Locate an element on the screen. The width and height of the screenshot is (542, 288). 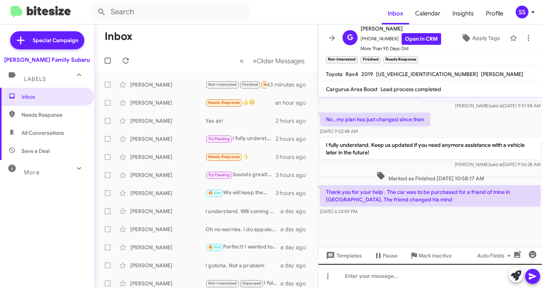
a: Open in CRM is located at coordinates (421, 39).